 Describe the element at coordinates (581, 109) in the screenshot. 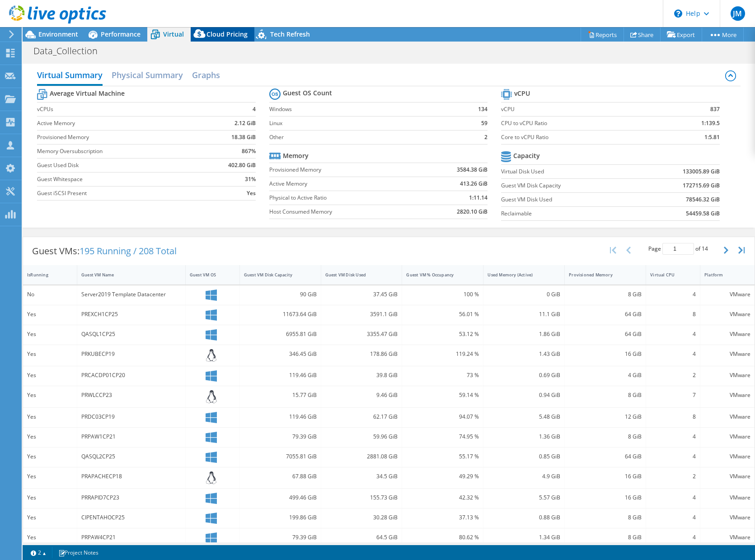

I see `label: vCPU` at that location.